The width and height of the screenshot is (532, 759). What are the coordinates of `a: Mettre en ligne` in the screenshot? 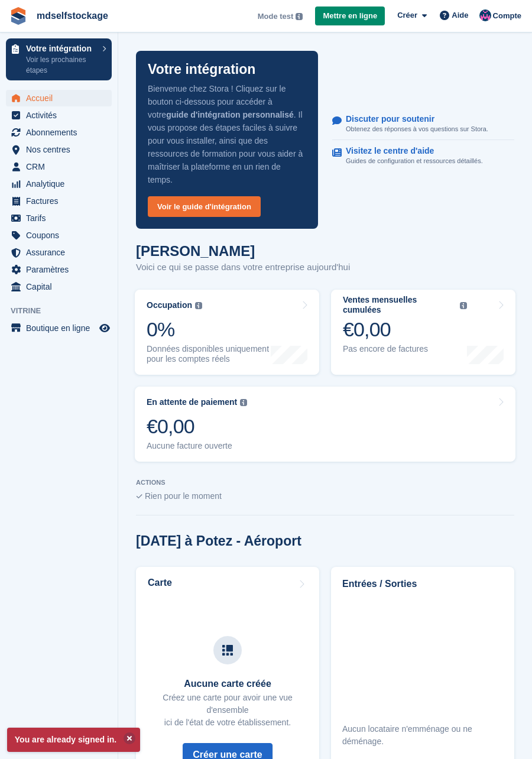 It's located at (350, 16).